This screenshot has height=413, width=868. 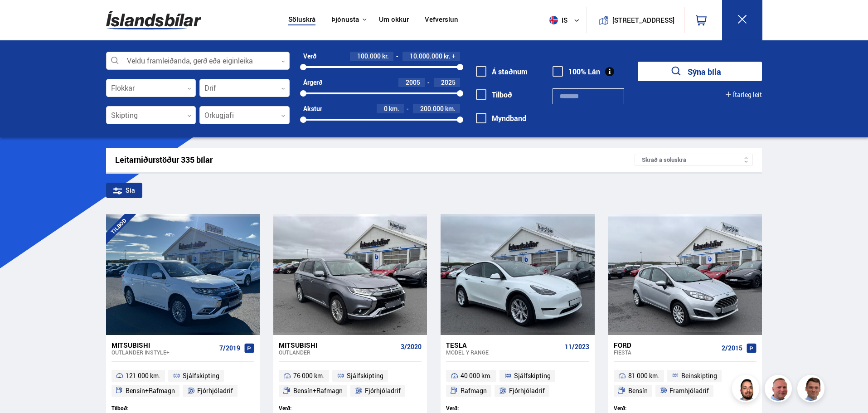 I want to click on label: Tilboð, so click(x=494, y=95).